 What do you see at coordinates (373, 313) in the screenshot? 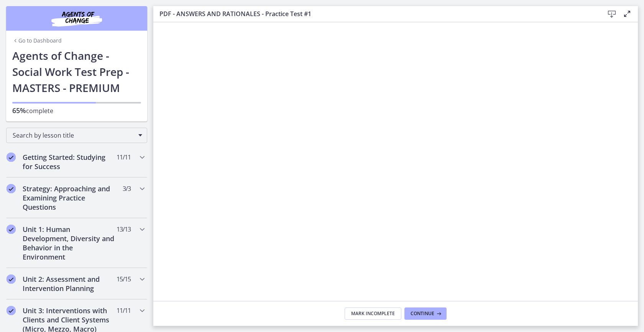
I see `span: Mark Incomplete` at bounding box center [373, 313].